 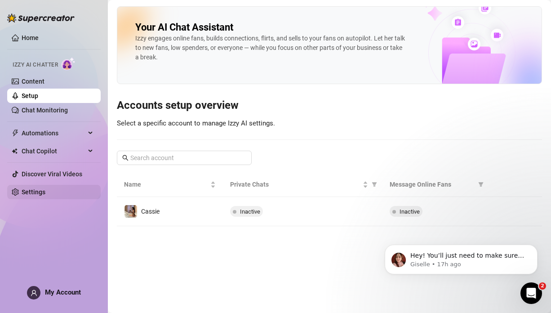 I want to click on span: Izzy AI Chatter, so click(x=35, y=65).